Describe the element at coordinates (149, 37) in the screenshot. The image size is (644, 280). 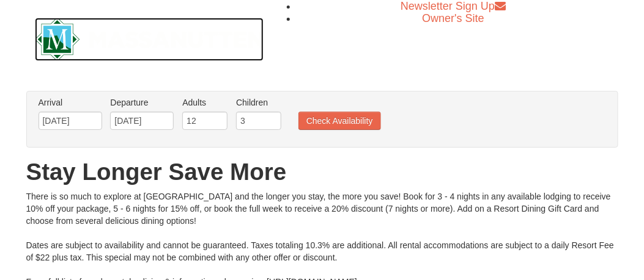
I see `a: Massanutten Resort` at that location.